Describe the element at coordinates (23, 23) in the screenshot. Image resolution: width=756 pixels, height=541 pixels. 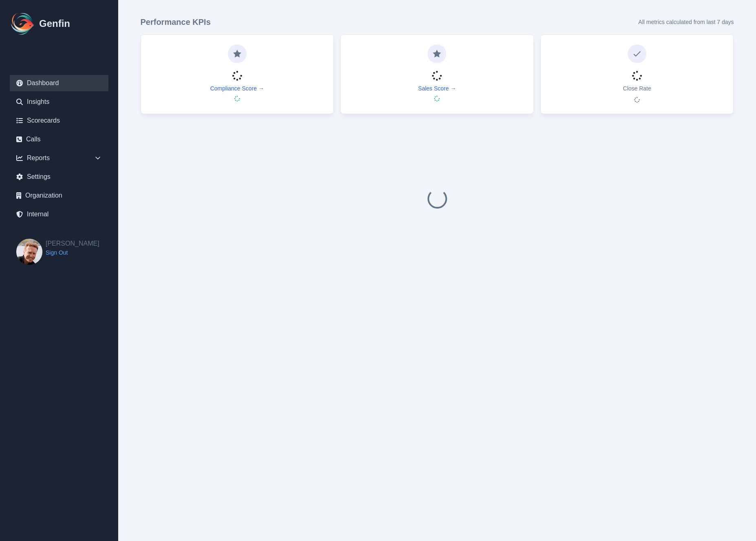
I see `img: Logo` at that location.